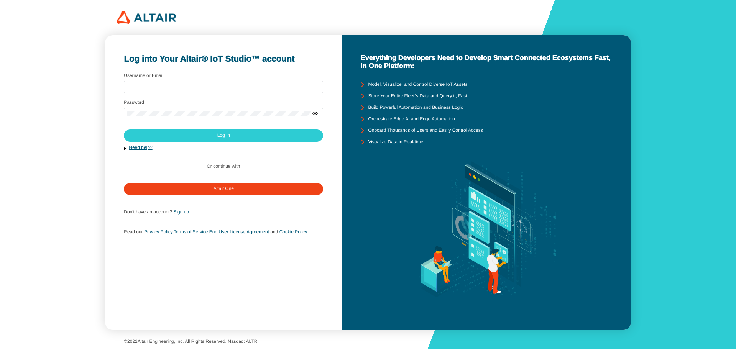 The image size is (736, 349). What do you see at coordinates (417, 85) in the screenshot?
I see `unity-typography: Model, Visualize, and Control Diverse IoT Assets` at bounding box center [417, 85].